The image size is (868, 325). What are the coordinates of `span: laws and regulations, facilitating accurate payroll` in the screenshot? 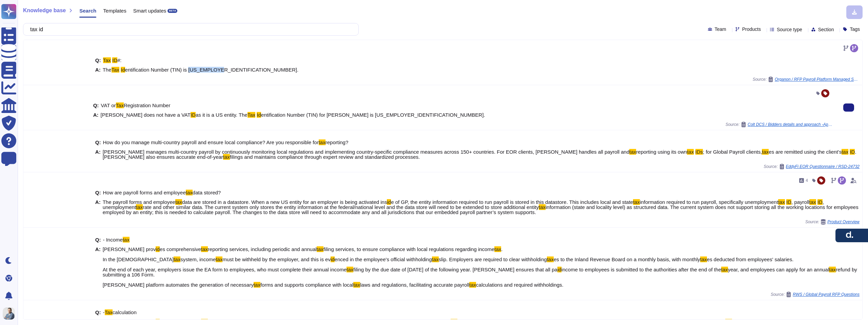 It's located at (415, 285).